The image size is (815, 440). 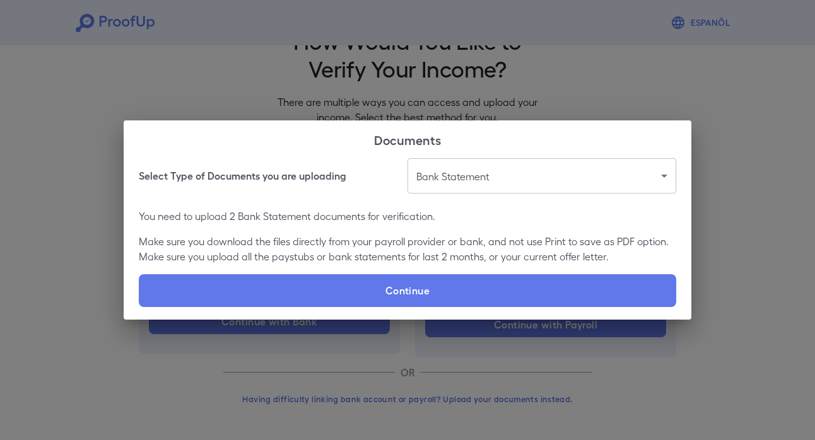 I want to click on h2: Documents, so click(x=407, y=139).